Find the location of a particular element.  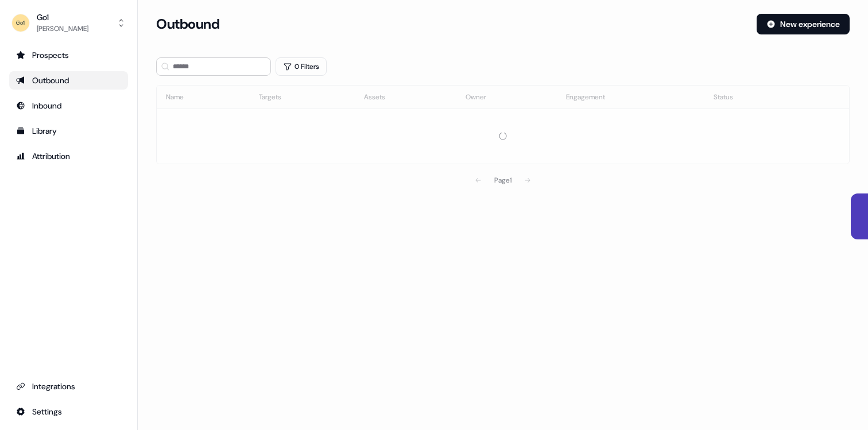

div: Attribution is located at coordinates (68, 156).